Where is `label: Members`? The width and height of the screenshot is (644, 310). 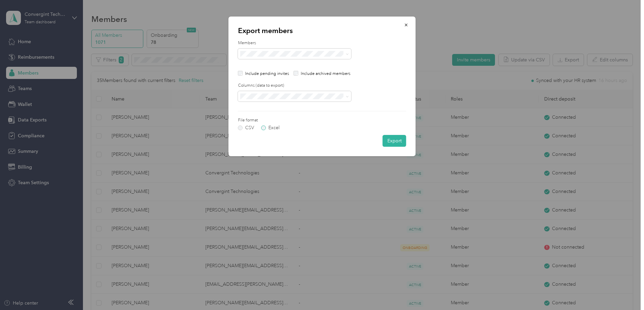 label: Members is located at coordinates (322, 43).